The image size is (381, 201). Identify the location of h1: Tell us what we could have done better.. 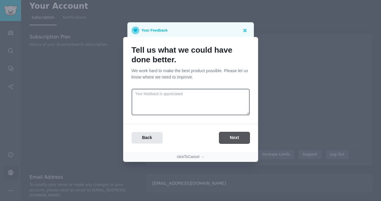
(191, 55).